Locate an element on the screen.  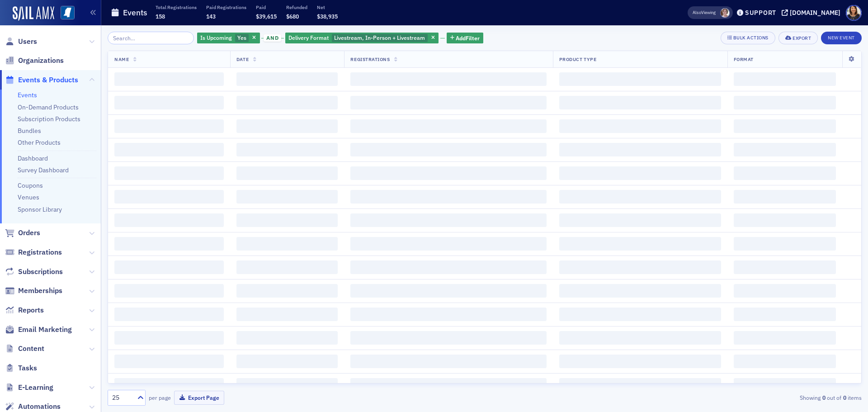
label: per page is located at coordinates (160, 398).